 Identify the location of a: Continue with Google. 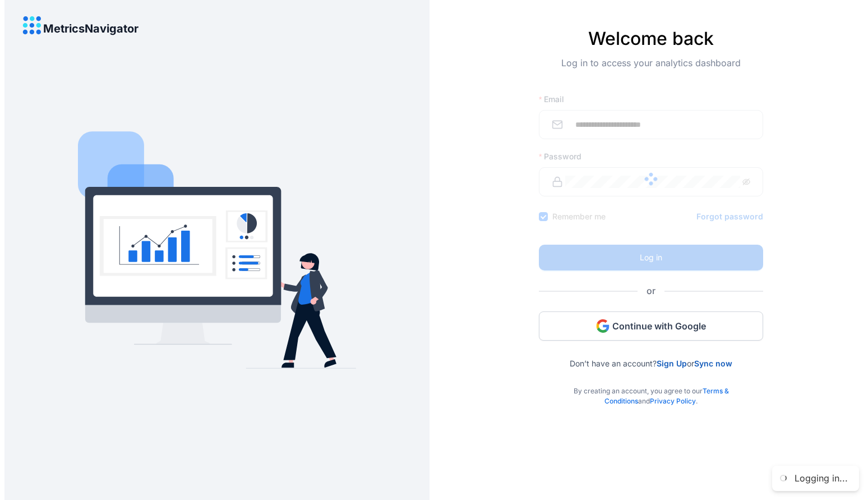
(651, 326).